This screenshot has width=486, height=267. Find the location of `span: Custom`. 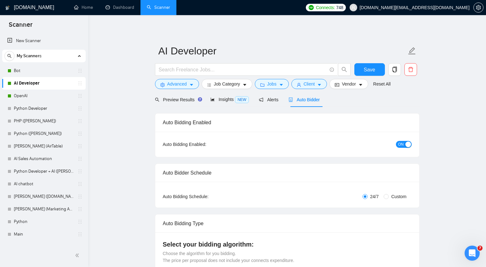

span: Custom is located at coordinates (399, 197).